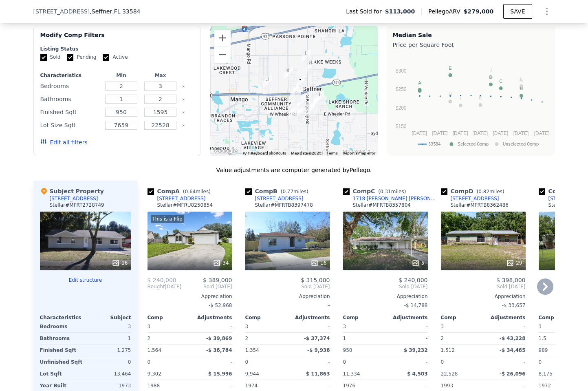 Image resolution: width=588 pixels, height=391 pixels. I want to click on span: 22,528, so click(449, 374).